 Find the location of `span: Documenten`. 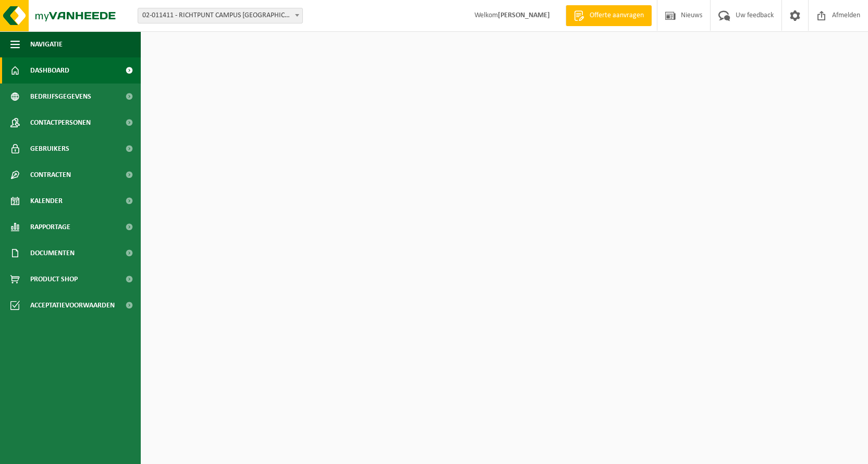

span: Documenten is located at coordinates (52, 253).